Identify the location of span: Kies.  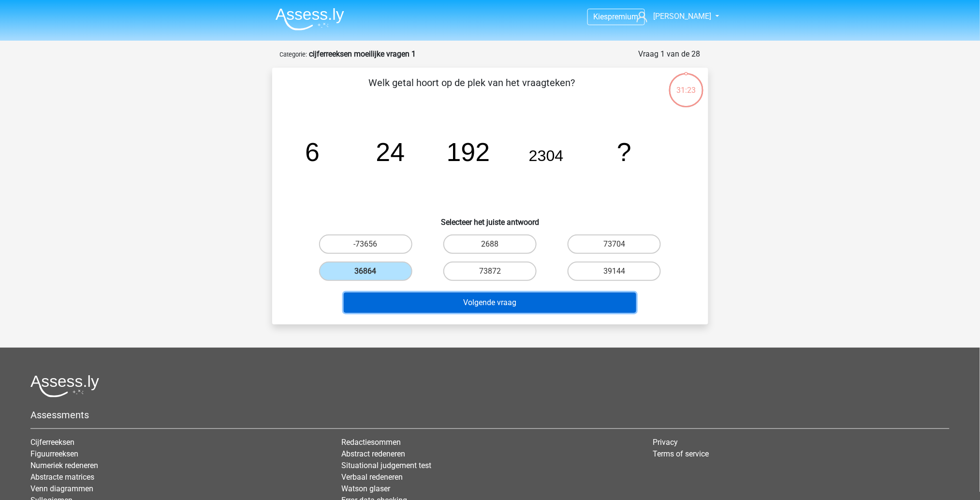
(601, 16).